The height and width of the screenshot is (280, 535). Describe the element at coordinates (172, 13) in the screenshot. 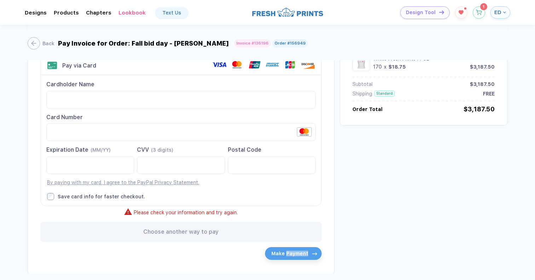

I see `a: Text Us` at that location.